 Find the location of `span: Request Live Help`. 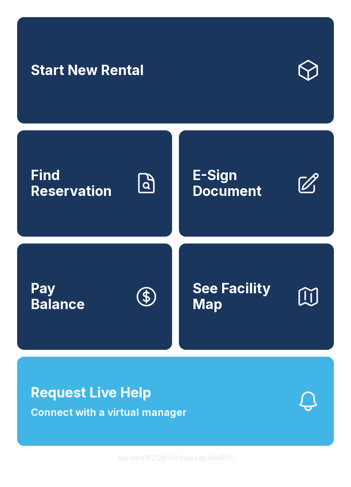

span: Request Live Help is located at coordinates (91, 392).